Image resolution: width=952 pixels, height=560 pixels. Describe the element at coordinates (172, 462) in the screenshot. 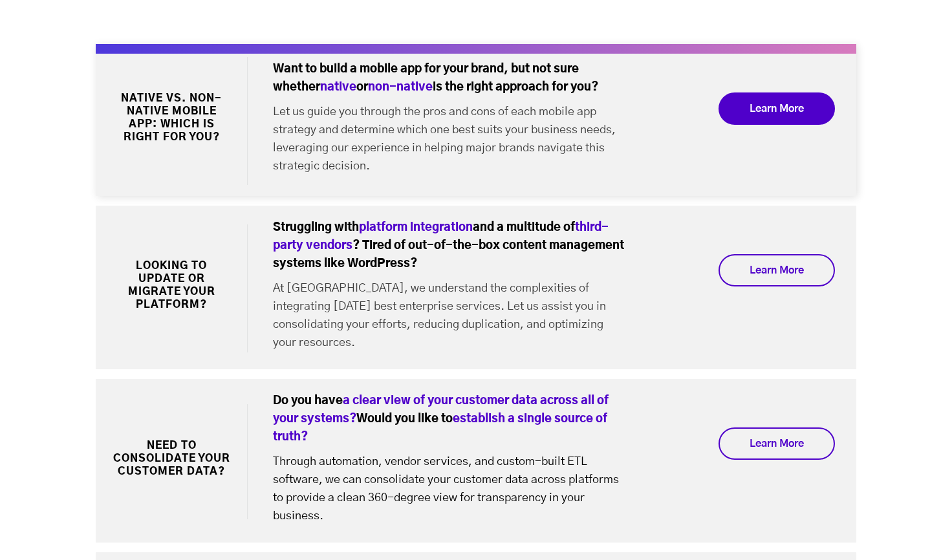

I see `div: Need to Consolidate Your Customer Data?` at that location.